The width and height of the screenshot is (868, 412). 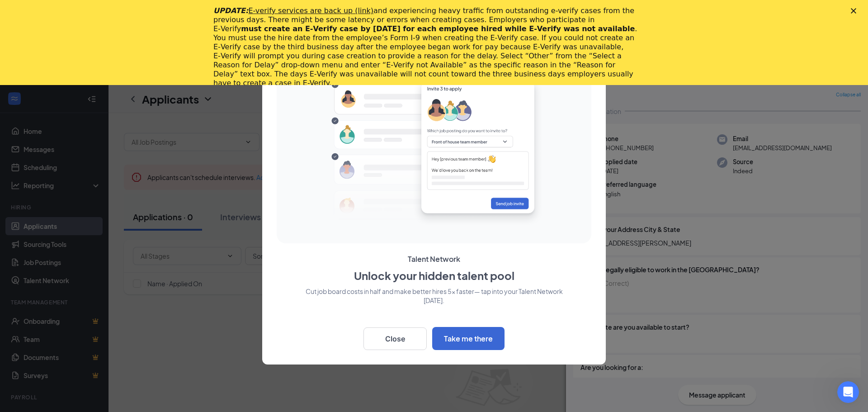 I want to click on i: UPDATE:, so click(x=294, y=10).